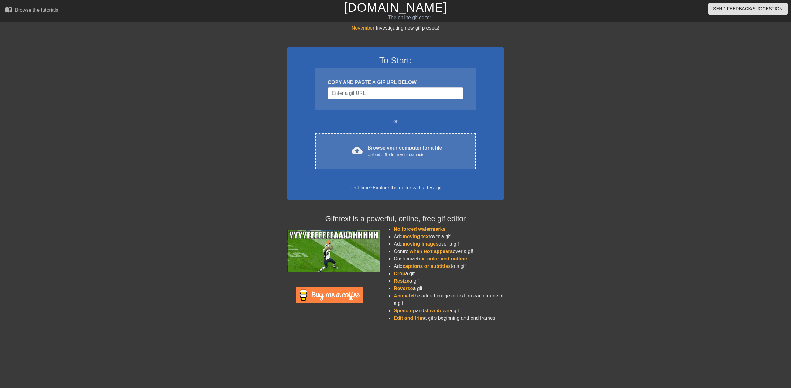  Describe the element at coordinates (449, 300) in the screenshot. I see `li: the added image or text on each frame of a gif` at that location.